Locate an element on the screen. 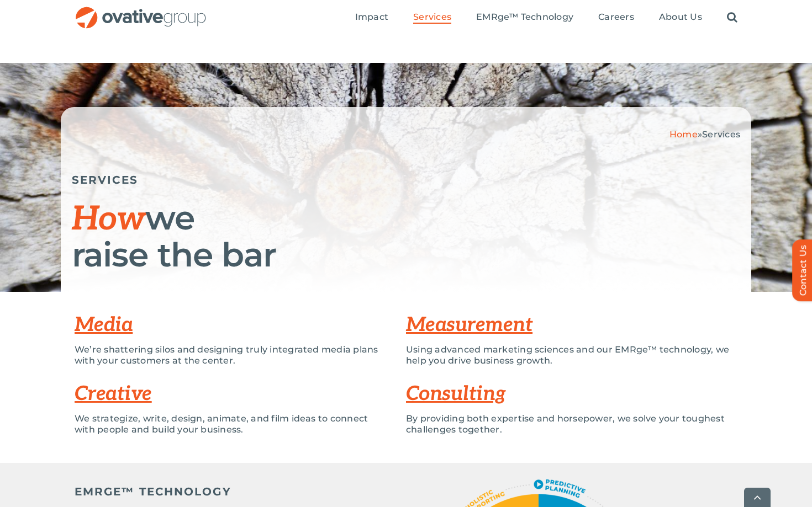 The height and width of the screenshot is (507, 812). a: Impact is located at coordinates (372, 18).